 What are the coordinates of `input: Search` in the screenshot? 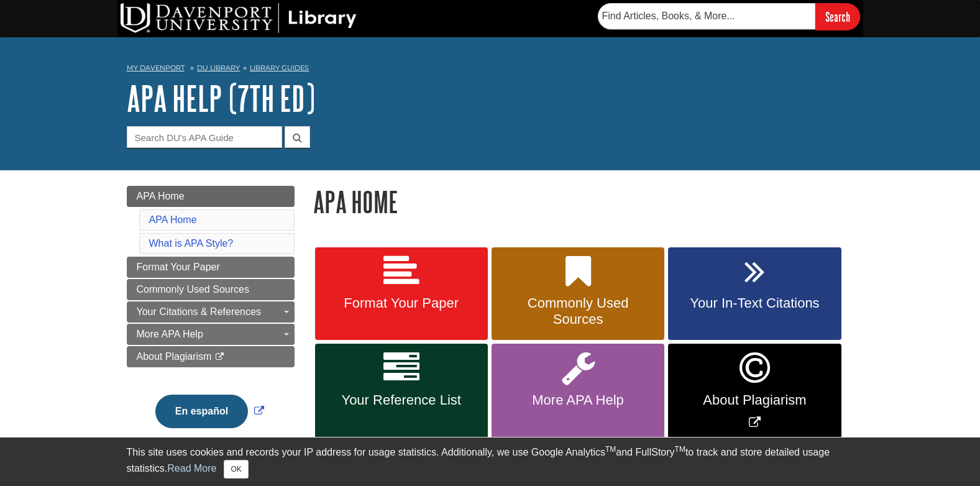 It's located at (838, 16).